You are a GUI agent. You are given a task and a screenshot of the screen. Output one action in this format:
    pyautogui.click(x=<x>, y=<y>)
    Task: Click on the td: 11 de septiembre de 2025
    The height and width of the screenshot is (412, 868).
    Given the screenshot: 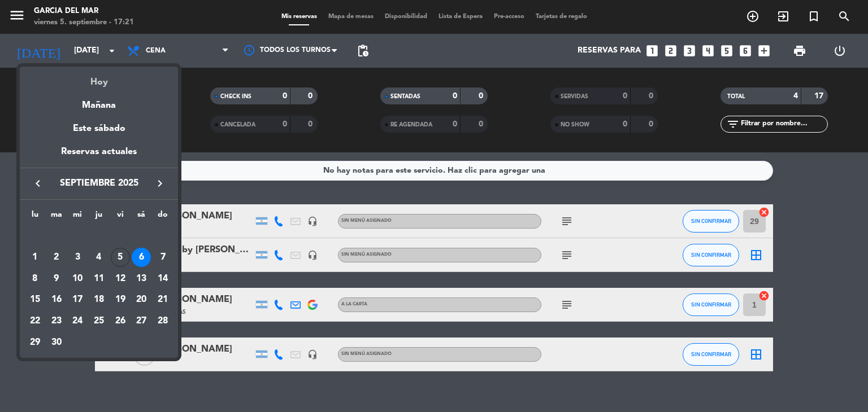 What is the action you would take?
    pyautogui.click(x=99, y=279)
    